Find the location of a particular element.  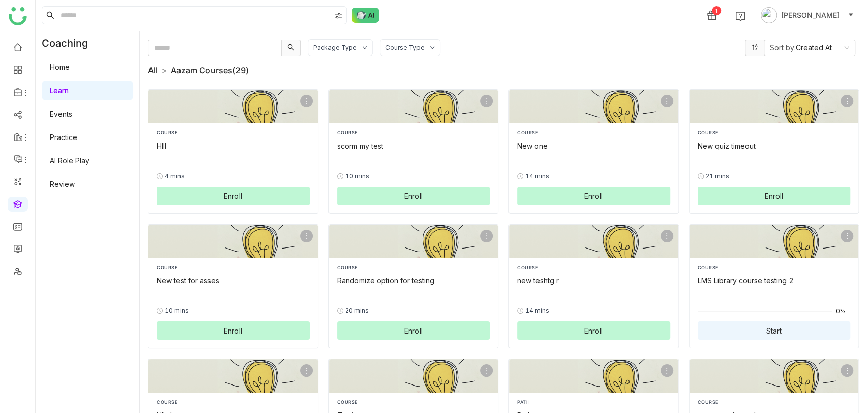

img: search-type.svg is located at coordinates (338, 15).